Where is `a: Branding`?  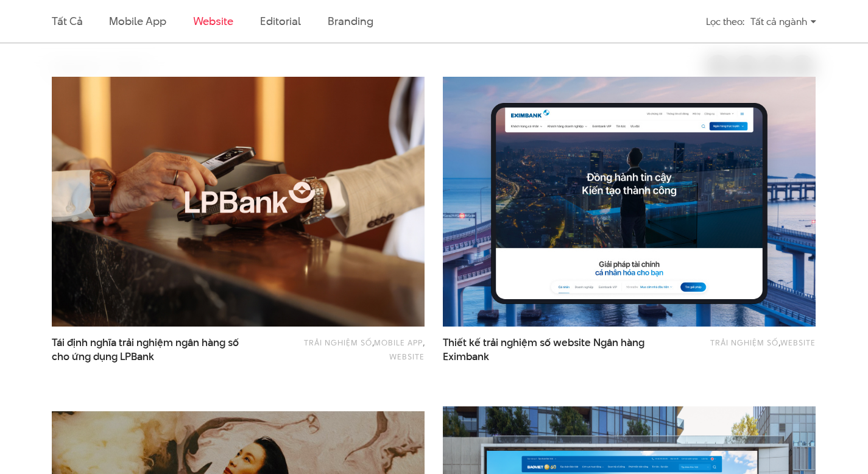 a: Branding is located at coordinates (350, 21).